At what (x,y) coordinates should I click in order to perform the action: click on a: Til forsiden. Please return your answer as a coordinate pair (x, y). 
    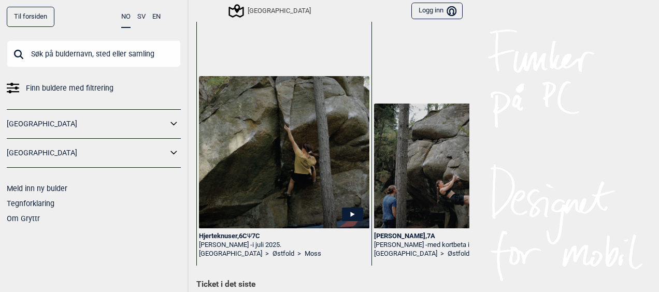
    Looking at the image, I should click on (31, 17).